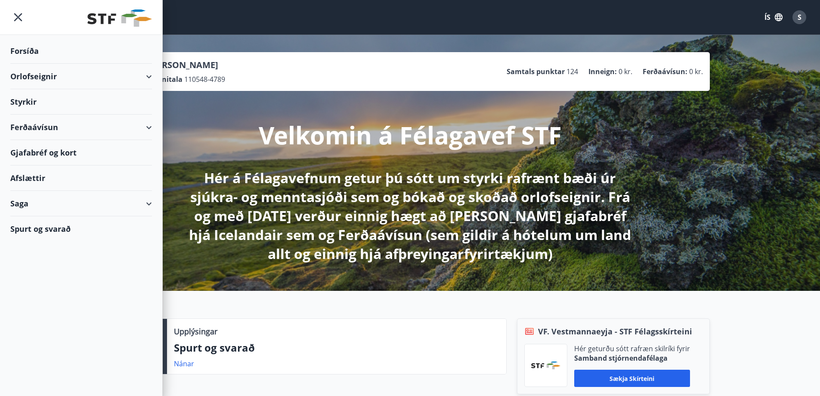 The width and height of the screenshot is (820, 396). Describe the element at coordinates (196, 331) in the screenshot. I see `p: Upplýsingar` at that location.